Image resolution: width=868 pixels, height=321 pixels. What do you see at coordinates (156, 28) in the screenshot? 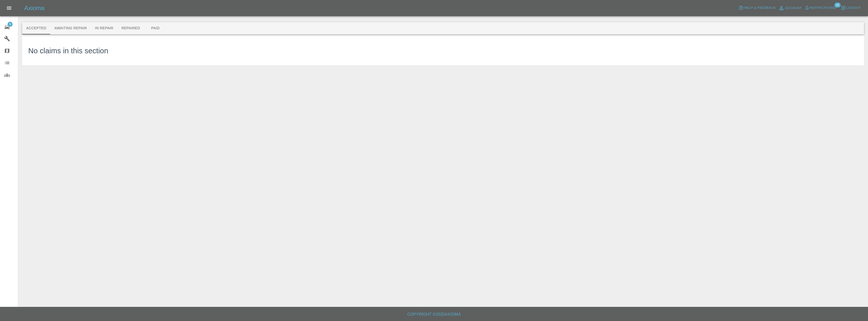
I see `button: Paid` at bounding box center [156, 28].